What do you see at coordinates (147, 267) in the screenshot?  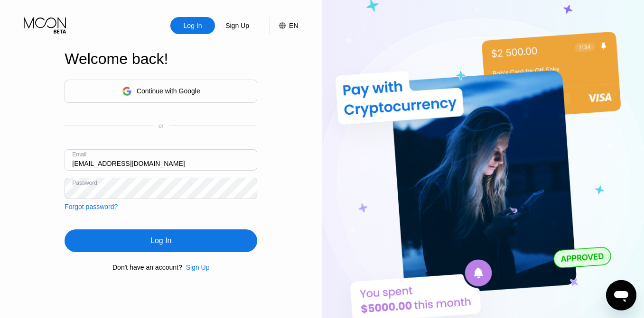 I see `div: Don't have an account?` at bounding box center [147, 267].